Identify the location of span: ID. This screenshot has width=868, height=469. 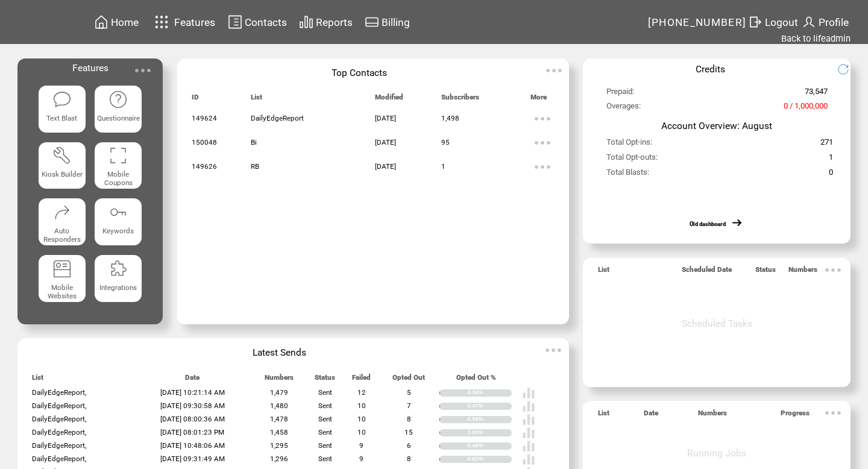
(195, 99).